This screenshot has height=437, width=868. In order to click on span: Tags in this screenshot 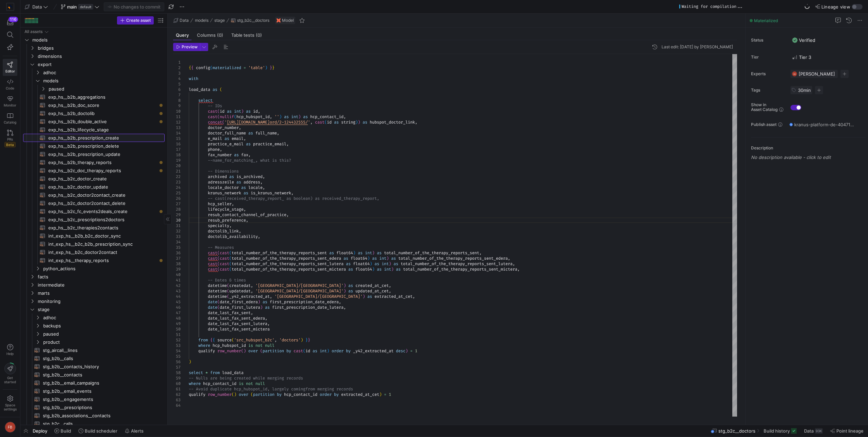, I will do `click(768, 90)`.